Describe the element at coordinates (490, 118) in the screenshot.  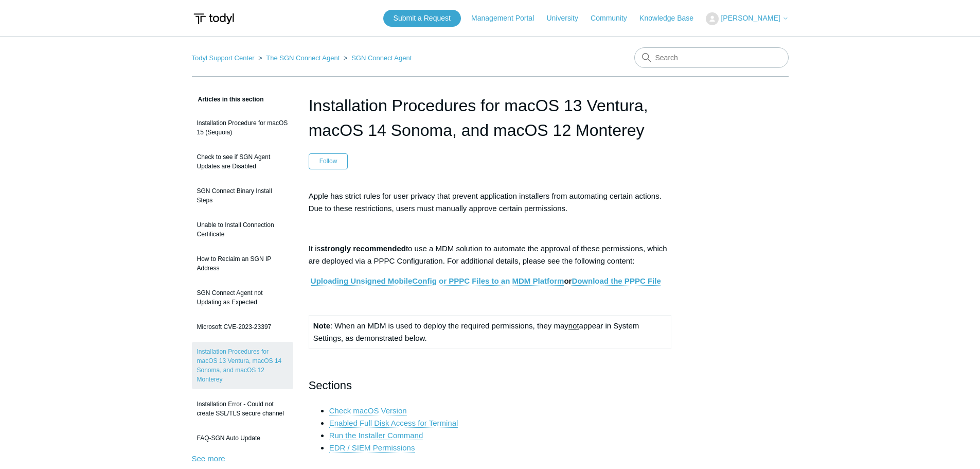
I see `h1: Installation Procedures for macOS 13 Ventura, macOS 14 Sonoma, and macOS 12 Monterey` at that location.